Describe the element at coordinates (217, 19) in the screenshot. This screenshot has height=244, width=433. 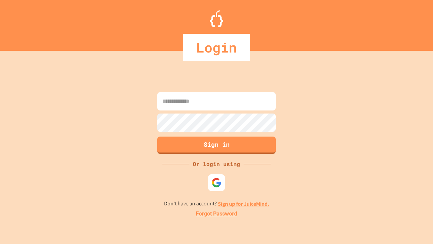
I see `img: Logo.svg` at that location.